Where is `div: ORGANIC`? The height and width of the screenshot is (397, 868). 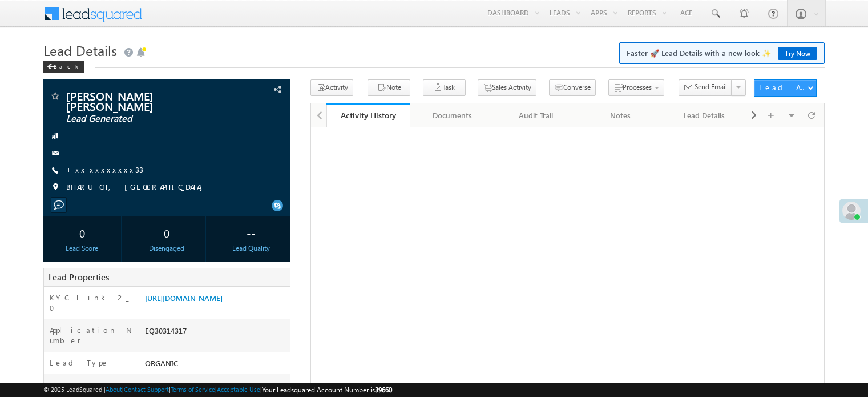 div: ORGANIC is located at coordinates (216, 366).